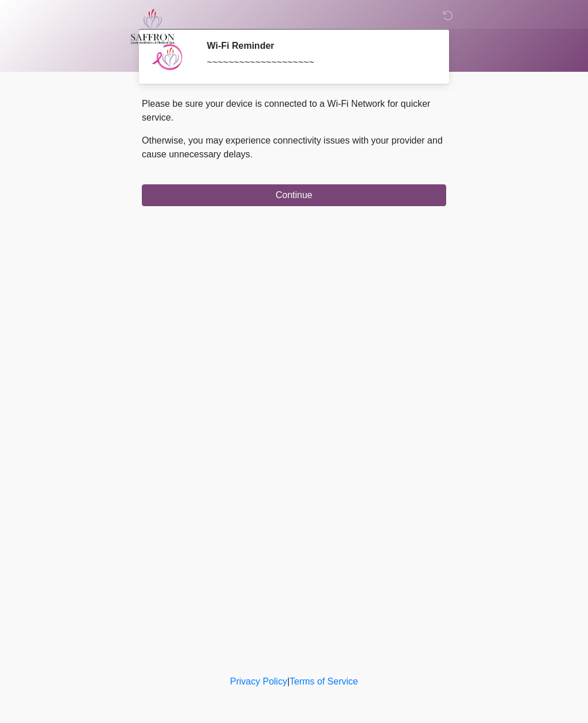 The image size is (588, 723). What do you see at coordinates (294, 111) in the screenshot?
I see `p: Please be sure your device is connected to a Wi-Fi Network for quicker service.` at bounding box center [294, 111].